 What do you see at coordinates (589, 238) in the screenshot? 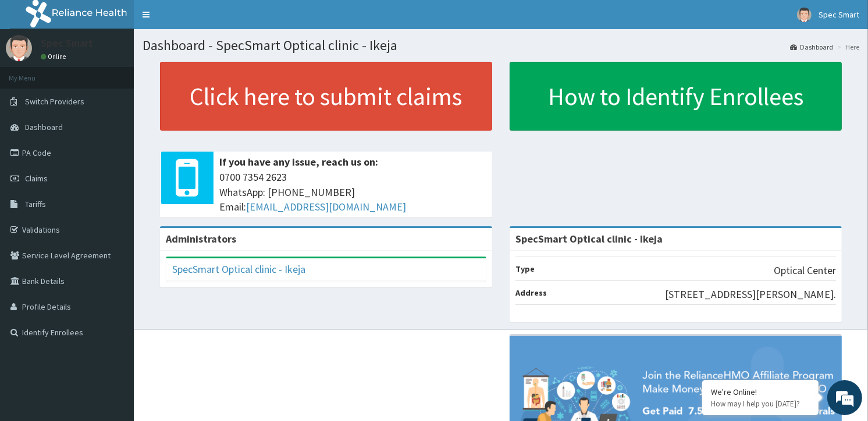
I see `strong: SpecSmart Optical clinic - Ikeja` at bounding box center [589, 238].